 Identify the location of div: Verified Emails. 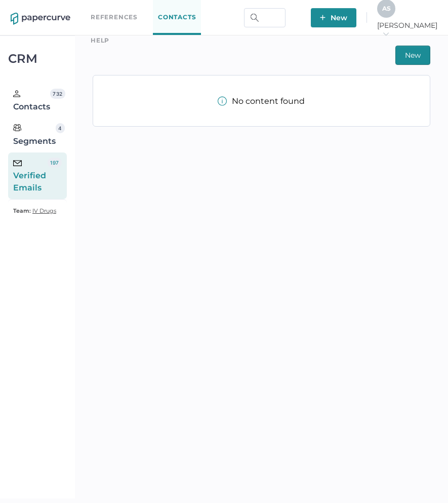
(30, 176).